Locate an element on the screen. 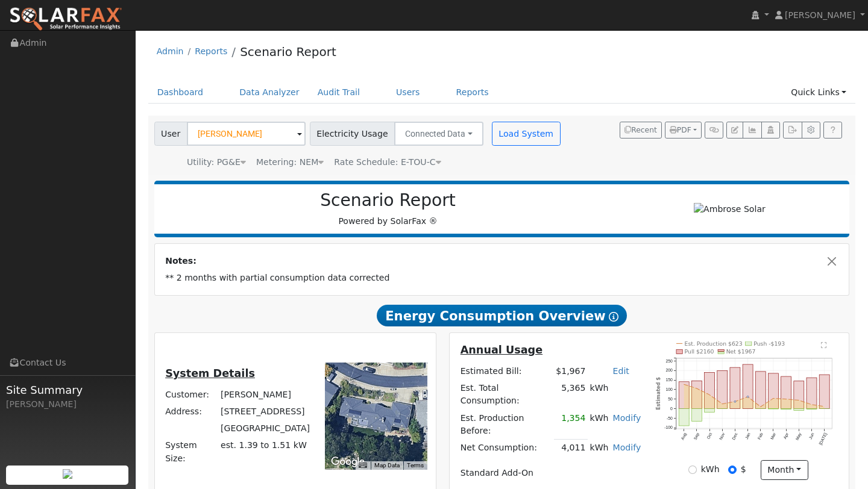 The height and width of the screenshot is (489, 868). text: May is located at coordinates (799, 438).